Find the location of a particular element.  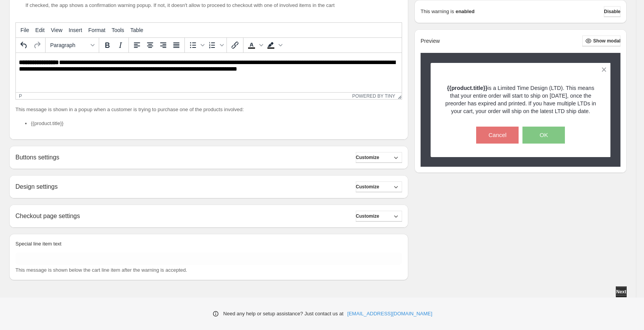

a: Powered by Tiny is located at coordinates (374, 96).